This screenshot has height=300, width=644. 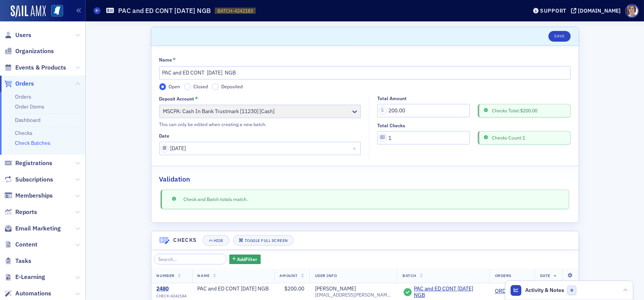 What do you see at coordinates (24, 277) in the screenshot?
I see `a: E-Learning` at bounding box center [24, 277].